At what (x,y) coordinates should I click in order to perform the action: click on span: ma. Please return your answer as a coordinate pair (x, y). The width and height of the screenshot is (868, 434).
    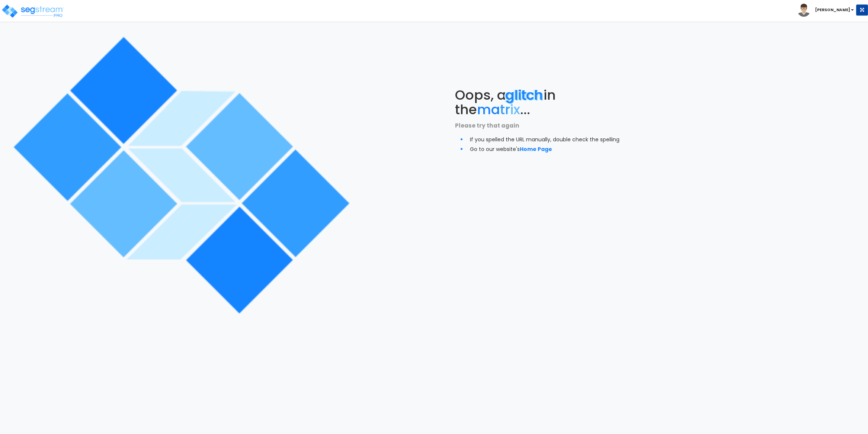
    Looking at the image, I should click on (489, 109).